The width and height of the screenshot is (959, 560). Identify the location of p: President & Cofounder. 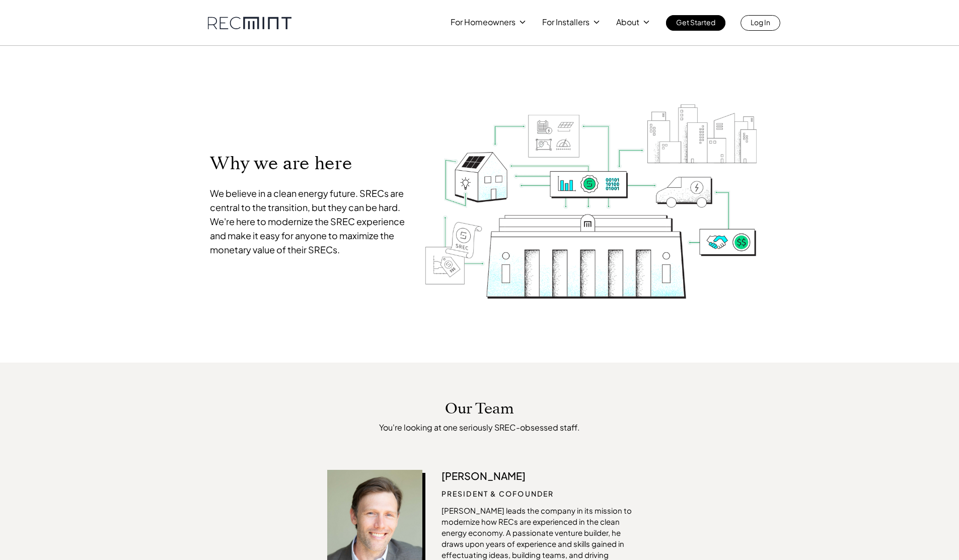
(537, 494).